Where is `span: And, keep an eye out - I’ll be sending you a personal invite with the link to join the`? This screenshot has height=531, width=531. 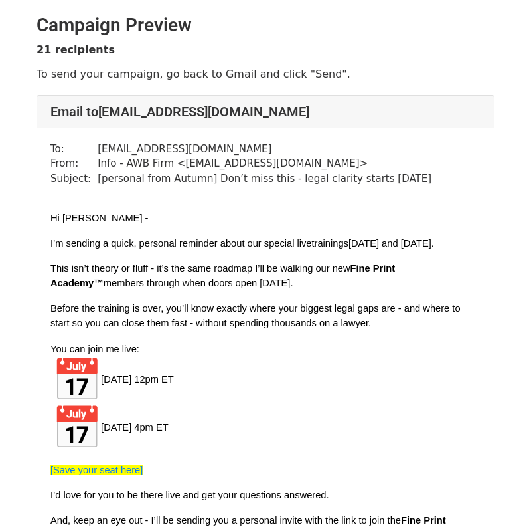 span: And, keep an eye out - I’ll be sending you a personal invite with the link to join the is located at coordinates (226, 520).